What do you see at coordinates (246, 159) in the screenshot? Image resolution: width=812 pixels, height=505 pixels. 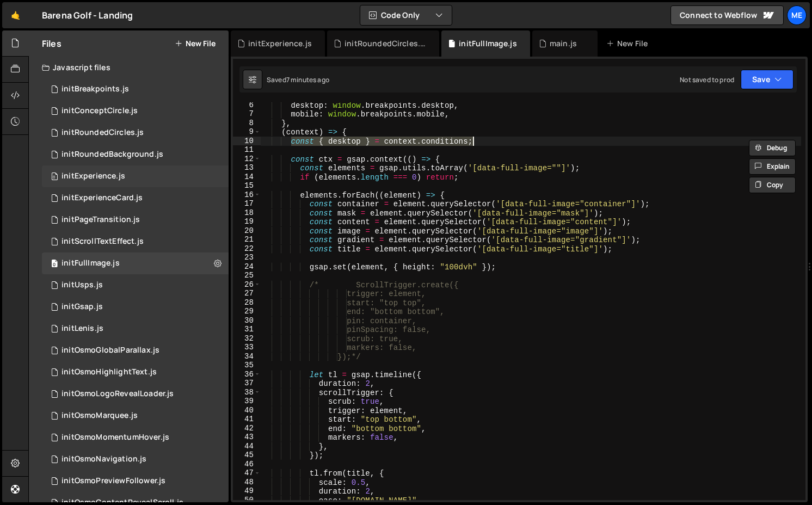 I see `div: 12` at bounding box center [246, 159].